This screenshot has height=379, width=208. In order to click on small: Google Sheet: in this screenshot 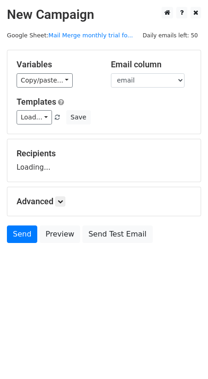, I will do `click(70, 35)`.